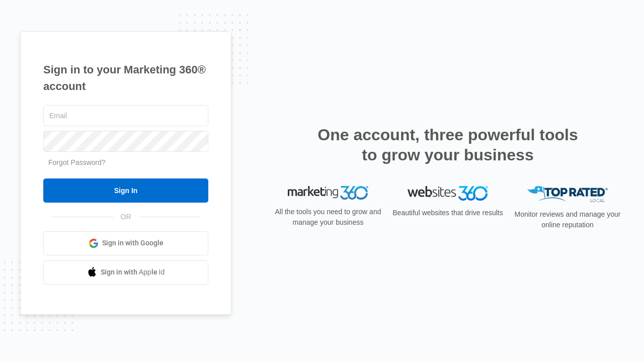 This screenshot has width=644, height=362. What do you see at coordinates (567, 194) in the screenshot?
I see `img: Top Rated Local` at bounding box center [567, 194].